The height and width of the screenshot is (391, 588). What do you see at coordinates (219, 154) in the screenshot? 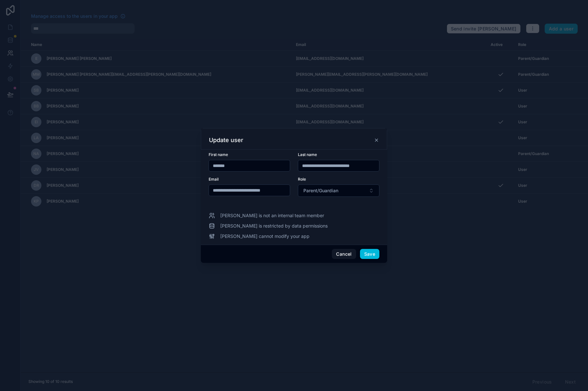
I see `span: First name` at bounding box center [219, 154].